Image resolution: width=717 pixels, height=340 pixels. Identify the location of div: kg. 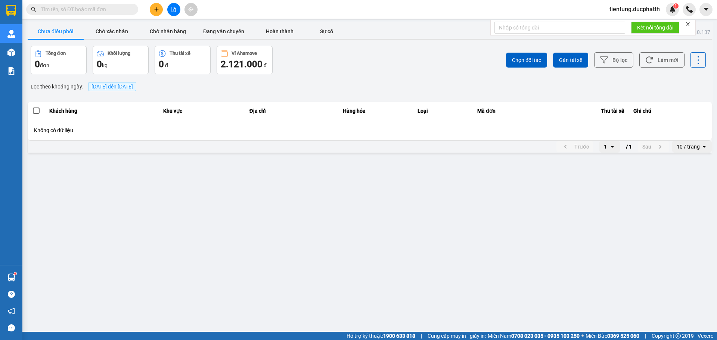
(121, 64).